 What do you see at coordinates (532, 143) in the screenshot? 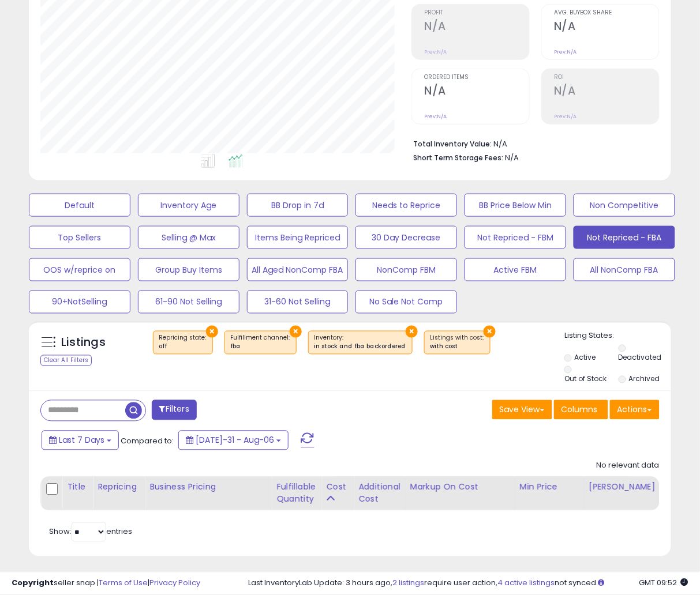
I see `li: N/A` at bounding box center [532, 143].